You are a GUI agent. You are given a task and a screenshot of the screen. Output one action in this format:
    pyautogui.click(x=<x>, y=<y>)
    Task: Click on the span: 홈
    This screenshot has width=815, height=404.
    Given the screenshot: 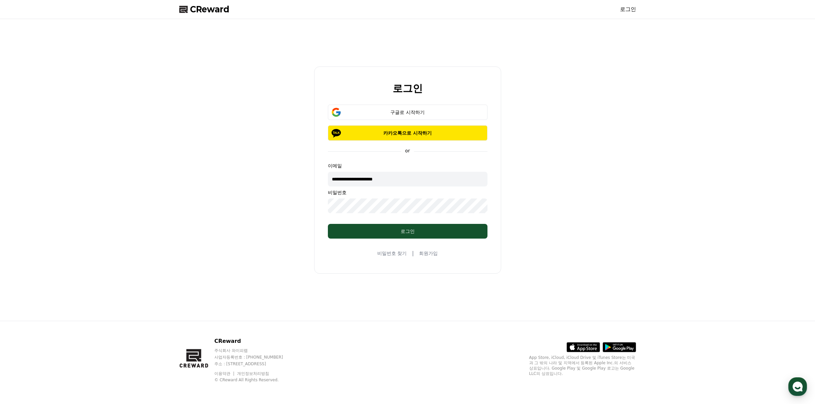 What is the action you would take?
    pyautogui.click(x=23, y=224)
    